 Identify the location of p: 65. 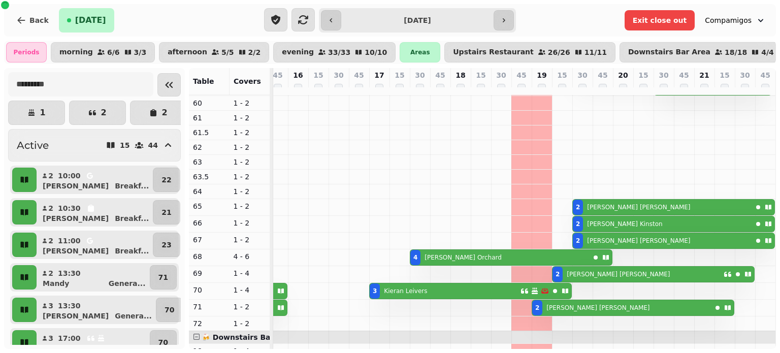
(209, 206).